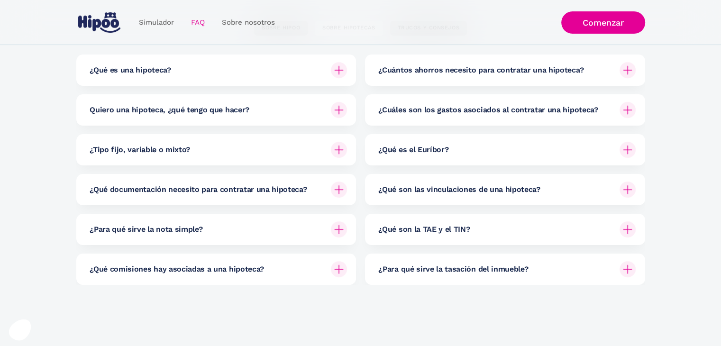 This screenshot has height=346, width=721. What do you see at coordinates (100, 22) in the screenshot?
I see `a: home` at bounding box center [100, 22].